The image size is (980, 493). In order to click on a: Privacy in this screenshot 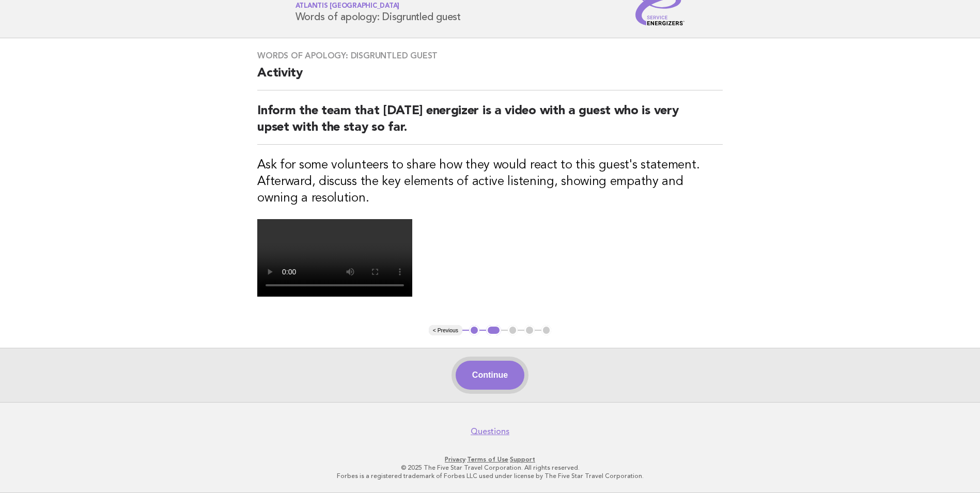, I will do `click(456, 459)`.